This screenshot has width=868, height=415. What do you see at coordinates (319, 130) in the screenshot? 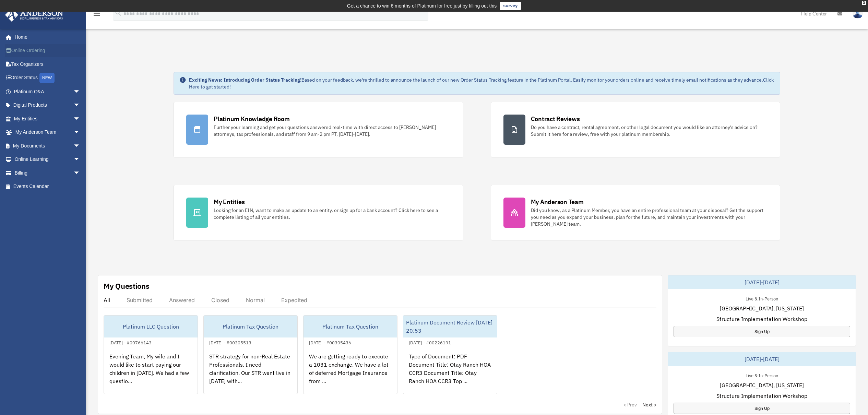
I see `a: Platinum Knowledge Room Further your learning and get your questions answered real-time with dire...` at bounding box center [319, 130].